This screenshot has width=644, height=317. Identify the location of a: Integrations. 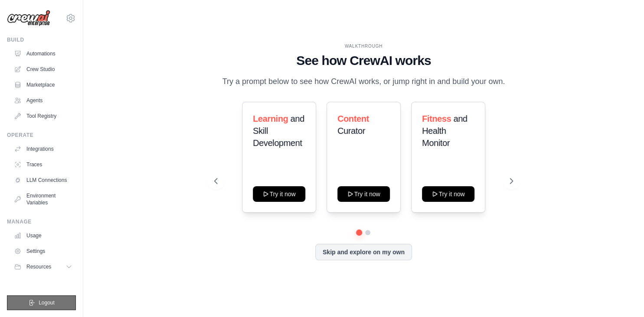
(43, 149).